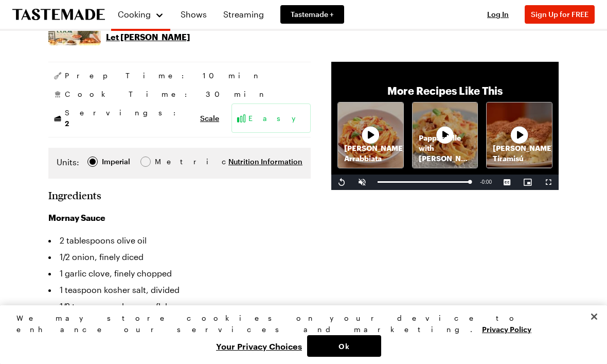 The image size is (607, 364). Describe the element at coordinates (266, 162) in the screenshot. I see `button: Nutrition Information` at that location.